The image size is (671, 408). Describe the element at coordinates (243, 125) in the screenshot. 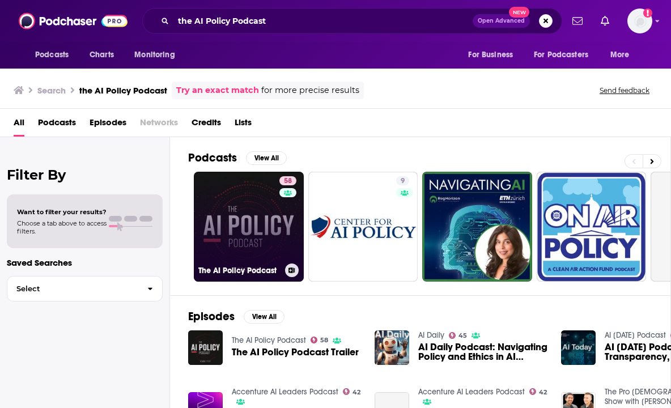

I see `a: Lists` at that location.